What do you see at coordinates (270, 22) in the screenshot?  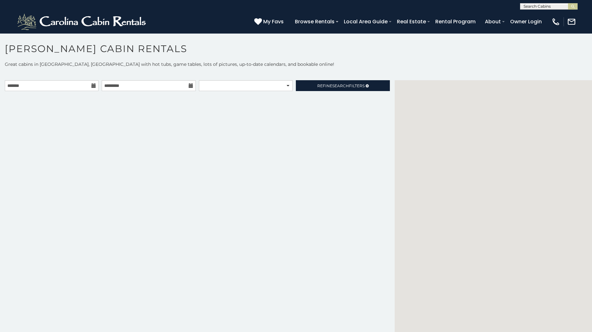 I see `a: My Favs` at bounding box center [270, 22].